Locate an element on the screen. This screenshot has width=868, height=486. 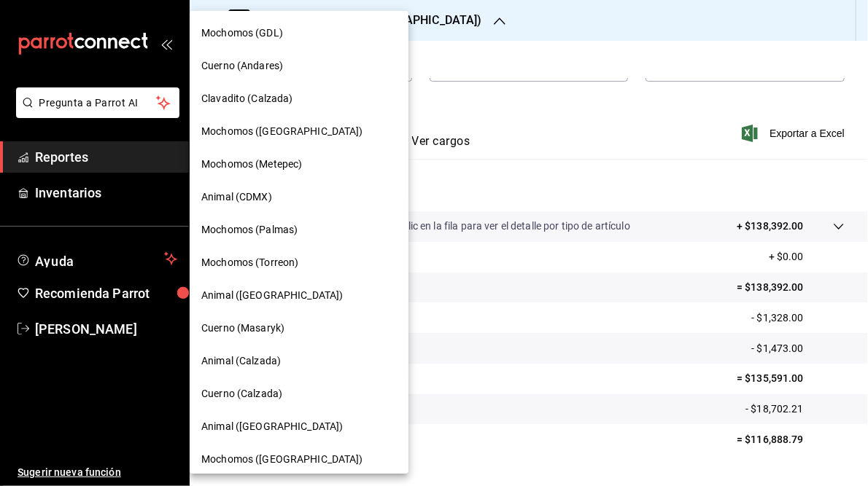
span: Cuerno (Calzada) is located at coordinates (241, 394).